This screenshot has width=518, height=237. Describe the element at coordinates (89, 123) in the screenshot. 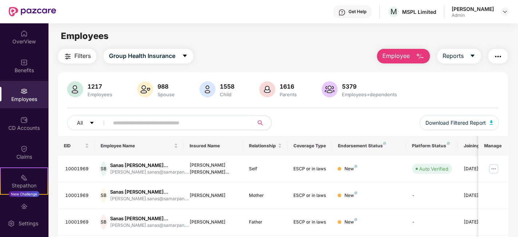

I see `button: Allcaret-down` at that location.